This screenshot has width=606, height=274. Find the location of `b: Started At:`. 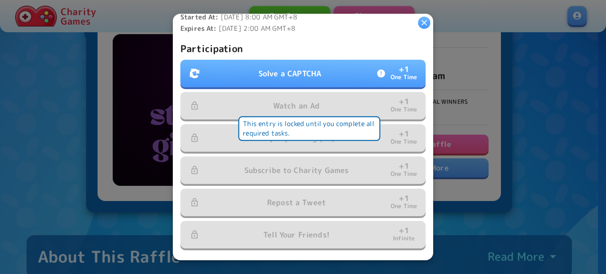

b: Started At: is located at coordinates (199, 17).